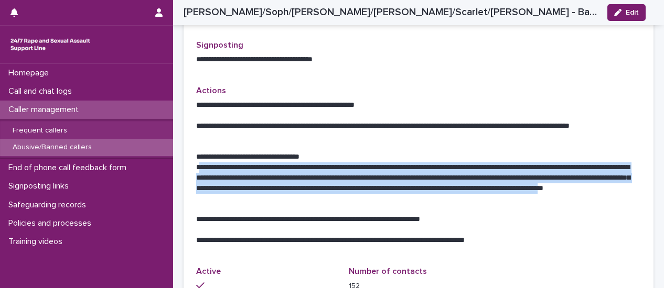  What do you see at coordinates (52, 147) in the screenshot?
I see `p: Abusive/Banned callers` at bounding box center [52, 147].